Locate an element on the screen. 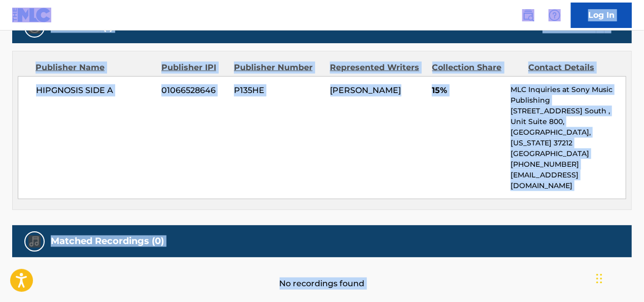 The image size is (644, 302). p: MLC Inquiries at Sony Music Publishing is located at coordinates (568, 95).